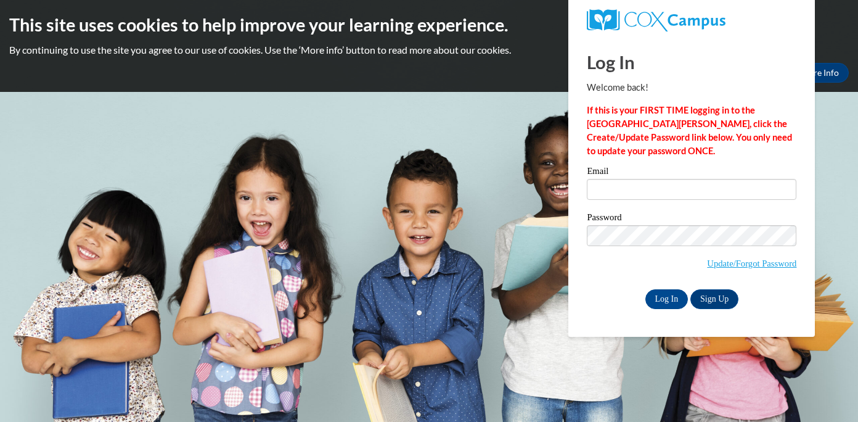 This screenshot has height=422, width=858. Describe the element at coordinates (656, 20) in the screenshot. I see `img: COX Campus` at that location.